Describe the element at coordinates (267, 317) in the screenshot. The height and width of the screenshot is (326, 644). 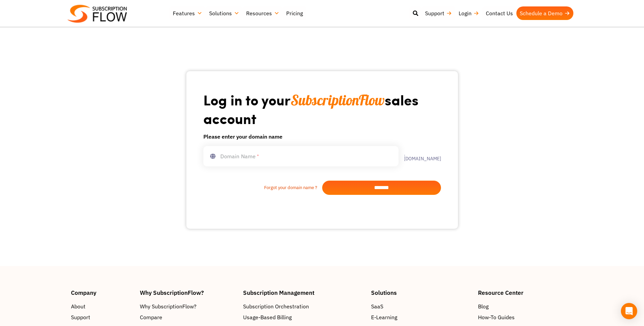
I see `span: Usage-Based Billing` at that location.